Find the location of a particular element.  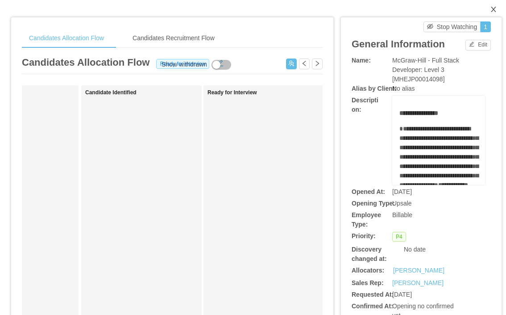

span: No alias is located at coordinates (404, 88).